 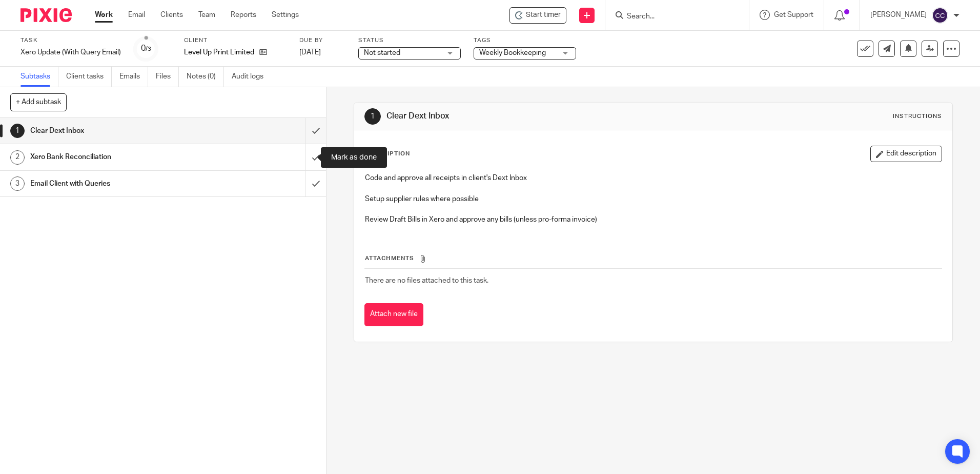 I want to click on span: Attachments, so click(x=390, y=258).